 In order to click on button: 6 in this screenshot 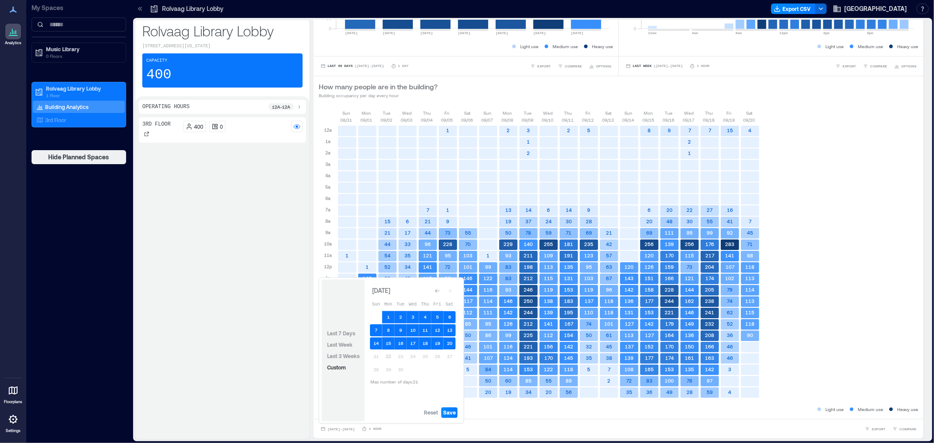, I will do `click(450, 317)`.